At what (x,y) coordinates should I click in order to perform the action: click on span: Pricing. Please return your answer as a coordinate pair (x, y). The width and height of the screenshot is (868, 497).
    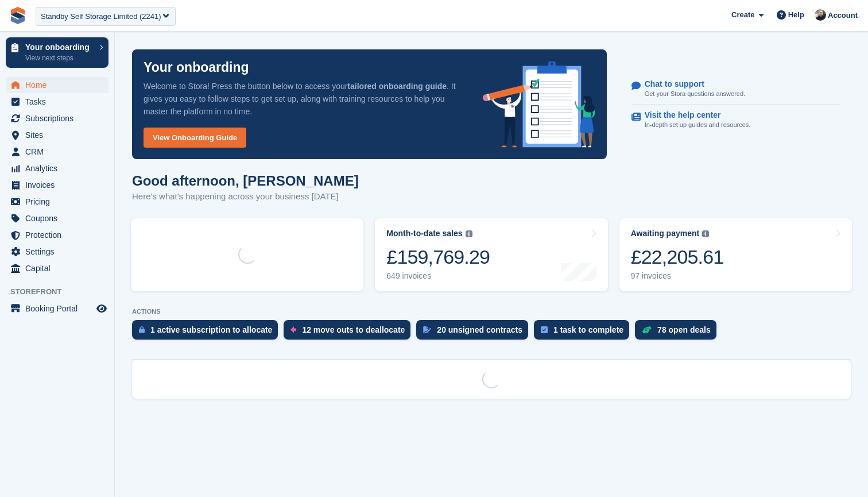
    Looking at the image, I should click on (59, 201).